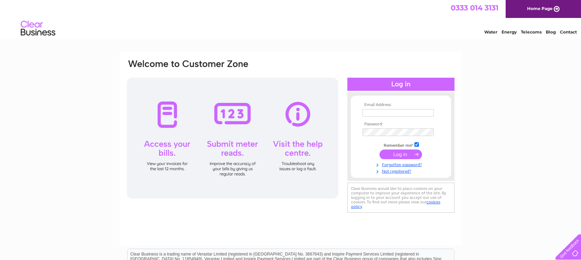 The height and width of the screenshot is (260, 581). What do you see at coordinates (475, 8) in the screenshot?
I see `span: 0333 014 3131` at bounding box center [475, 8].